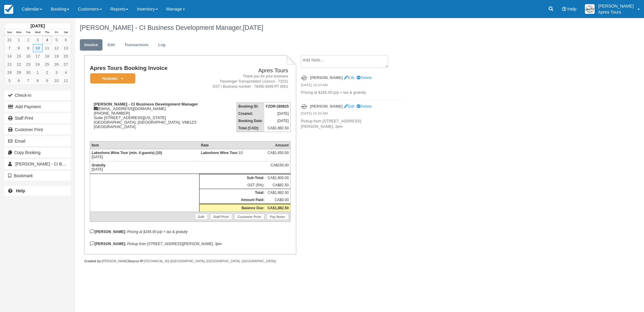  What do you see at coordinates (9, 9) in the screenshot?
I see `img: checkfront-main-nav-mini-logo.png` at bounding box center [9, 9].